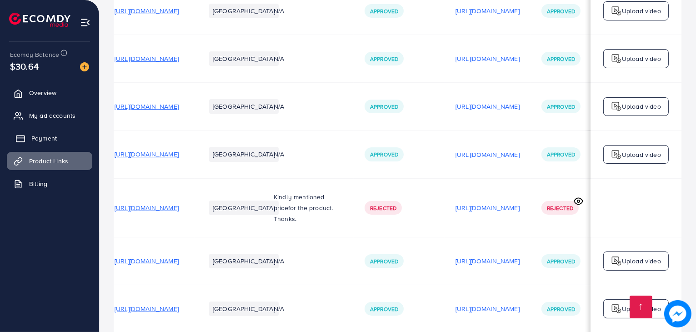  What do you see at coordinates (50, 93) in the screenshot?
I see `a: Overview` at bounding box center [50, 93].